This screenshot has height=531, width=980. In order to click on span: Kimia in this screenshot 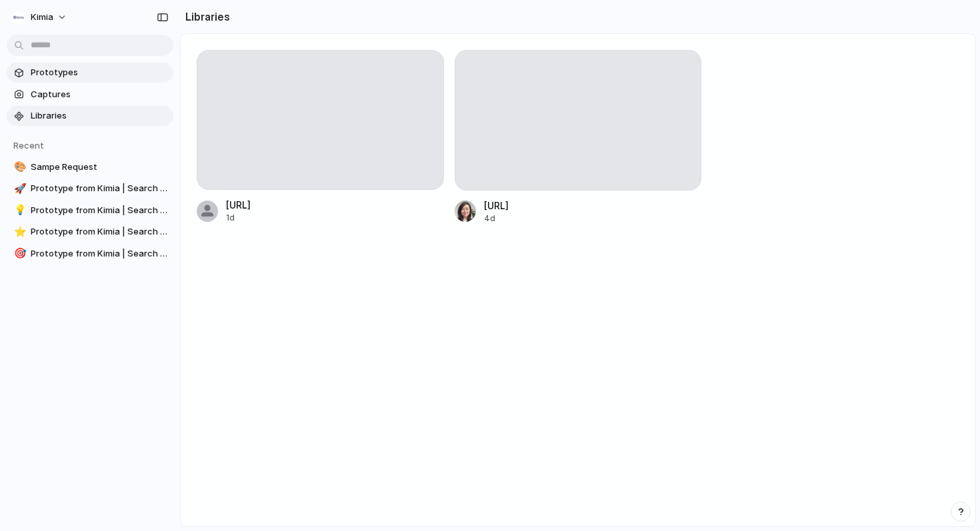, I will do `click(42, 17)`.